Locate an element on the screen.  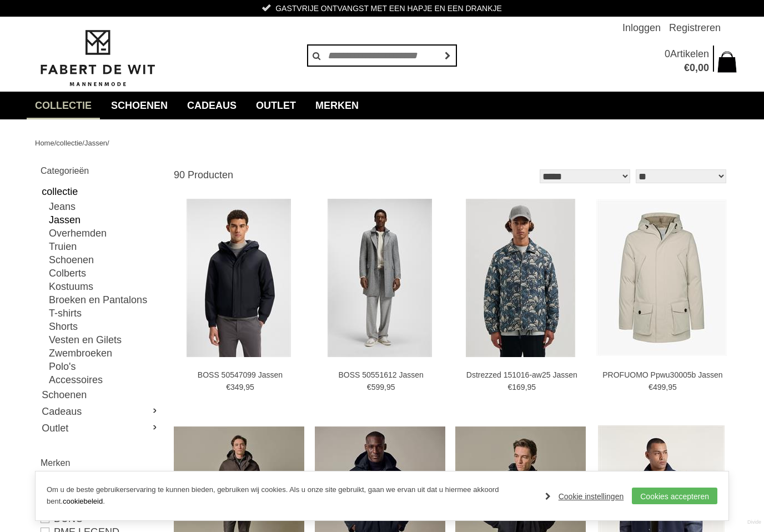
a: T-shirts is located at coordinates (104, 313).